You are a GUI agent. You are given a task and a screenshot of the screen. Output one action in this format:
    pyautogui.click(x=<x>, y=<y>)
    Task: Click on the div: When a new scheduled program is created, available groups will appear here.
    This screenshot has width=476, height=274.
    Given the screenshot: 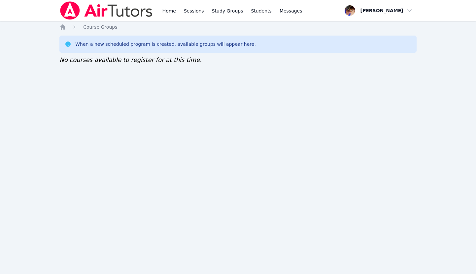 What is the action you would take?
    pyautogui.click(x=165, y=44)
    